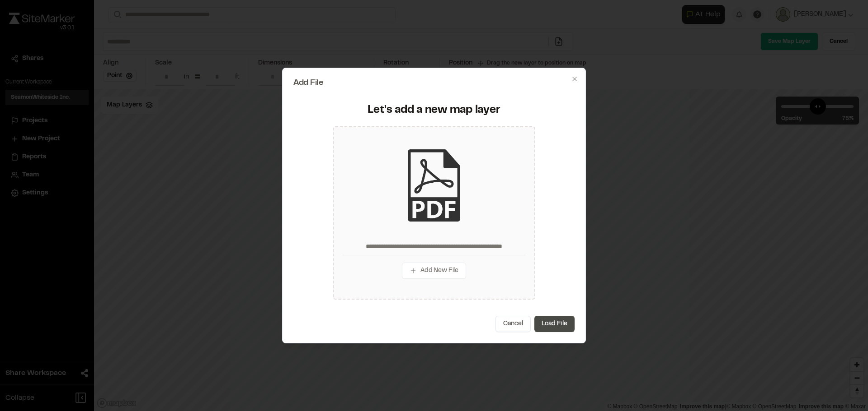 This screenshot has width=868, height=411. Describe the element at coordinates (434, 185) in the screenshot. I see `img: pdf_black_icon.png` at that location.